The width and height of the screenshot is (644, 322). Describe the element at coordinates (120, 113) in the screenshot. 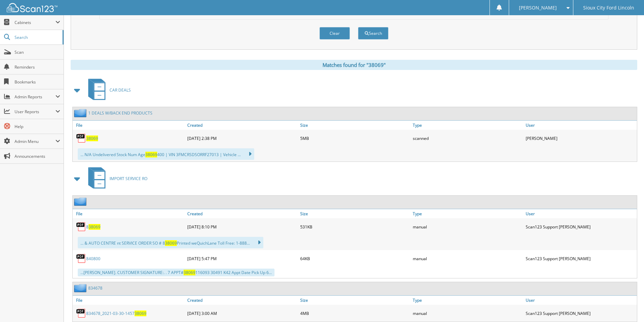

I see `a: 1 DEALS W/BACK END PRODUCTS` at that location.